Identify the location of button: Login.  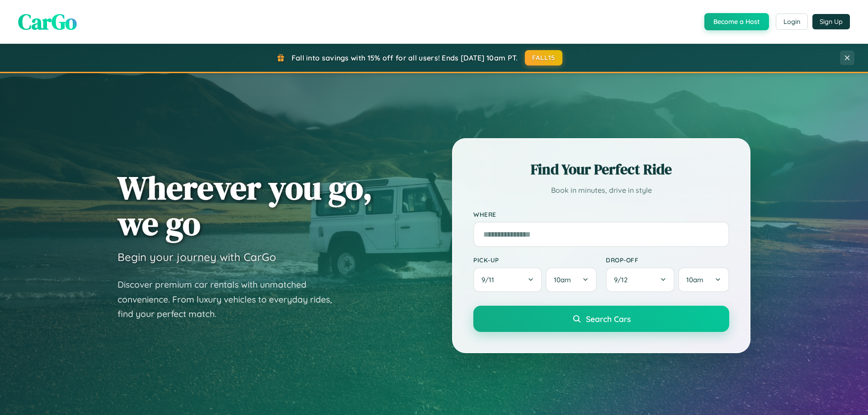
(791, 22).